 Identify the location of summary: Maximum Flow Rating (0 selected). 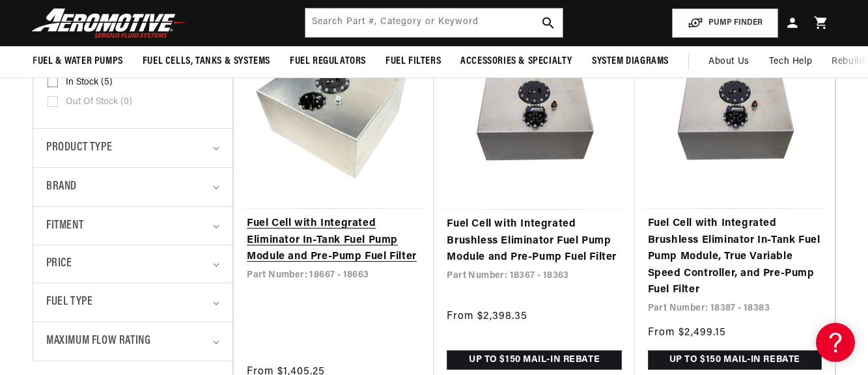
(133, 341).